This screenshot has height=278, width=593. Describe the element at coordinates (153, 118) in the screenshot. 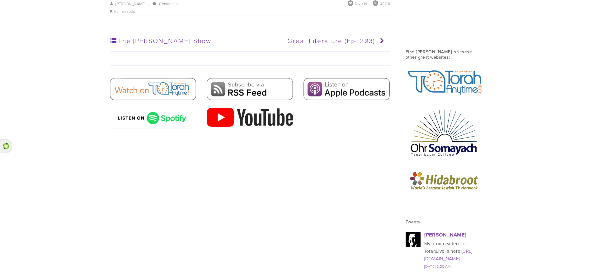

I see `img: spotify-podcast-badge-wht-grn-660x160.png` at that location.